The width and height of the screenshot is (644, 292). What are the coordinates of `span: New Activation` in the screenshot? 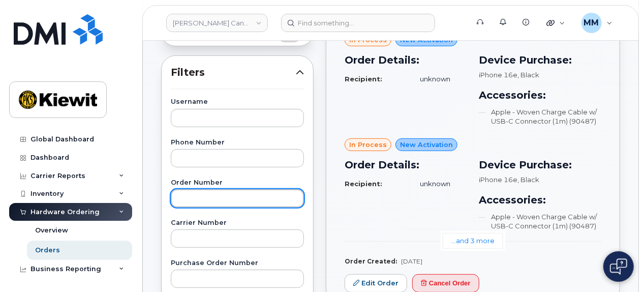 It's located at (427, 144).